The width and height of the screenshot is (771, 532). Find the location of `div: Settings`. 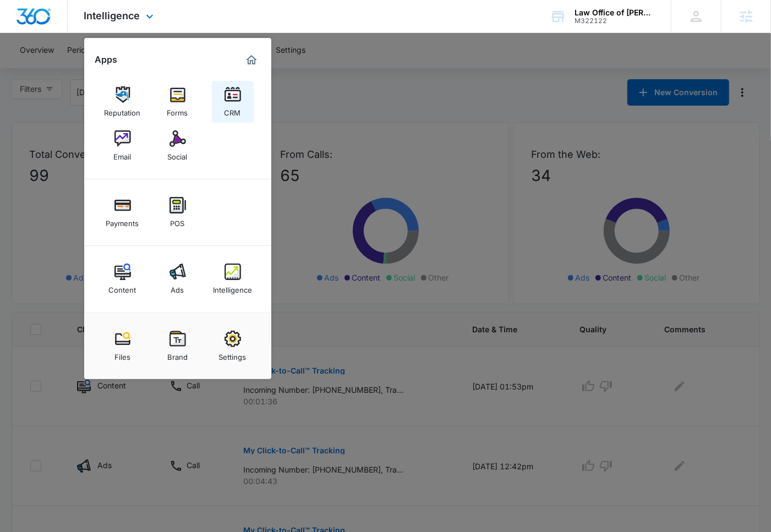

div: Settings is located at coordinates (232, 354).